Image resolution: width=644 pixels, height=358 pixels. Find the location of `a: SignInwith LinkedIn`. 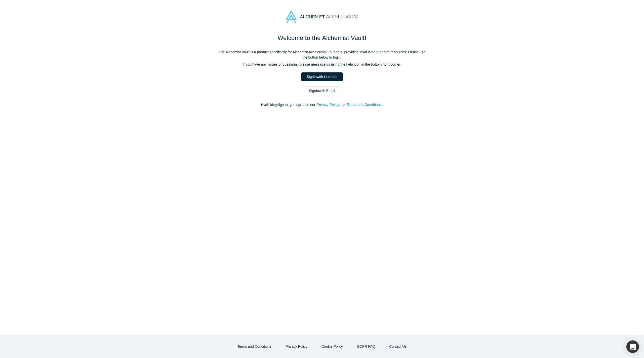

a: SignInwith LinkedIn is located at coordinates (322, 77).